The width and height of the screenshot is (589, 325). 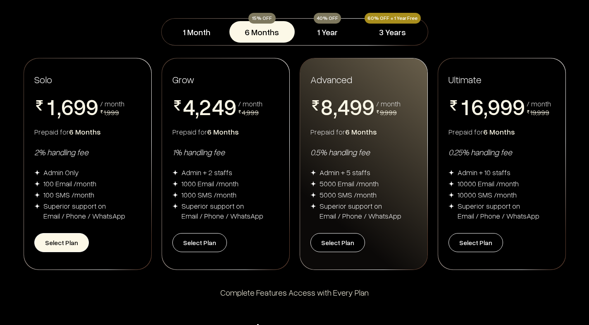 What do you see at coordinates (488, 183) in the screenshot?
I see `div: 10000 Email /month` at bounding box center [488, 183].